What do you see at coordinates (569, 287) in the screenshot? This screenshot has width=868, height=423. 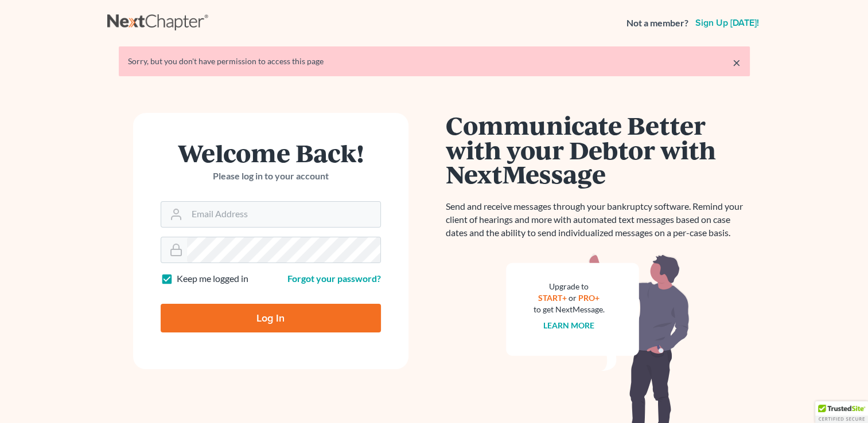 I see `div: Upgrade to` at bounding box center [569, 287].